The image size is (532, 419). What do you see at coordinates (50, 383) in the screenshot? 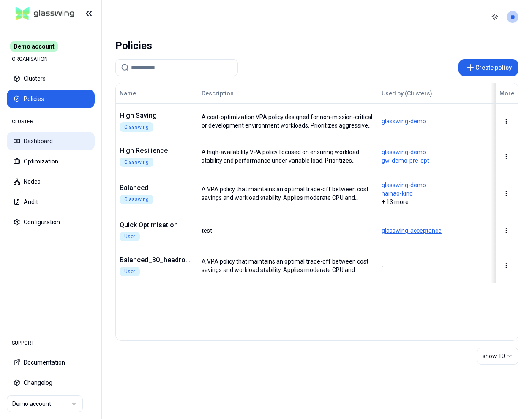
I see `button: Changelog` at bounding box center [50, 383].